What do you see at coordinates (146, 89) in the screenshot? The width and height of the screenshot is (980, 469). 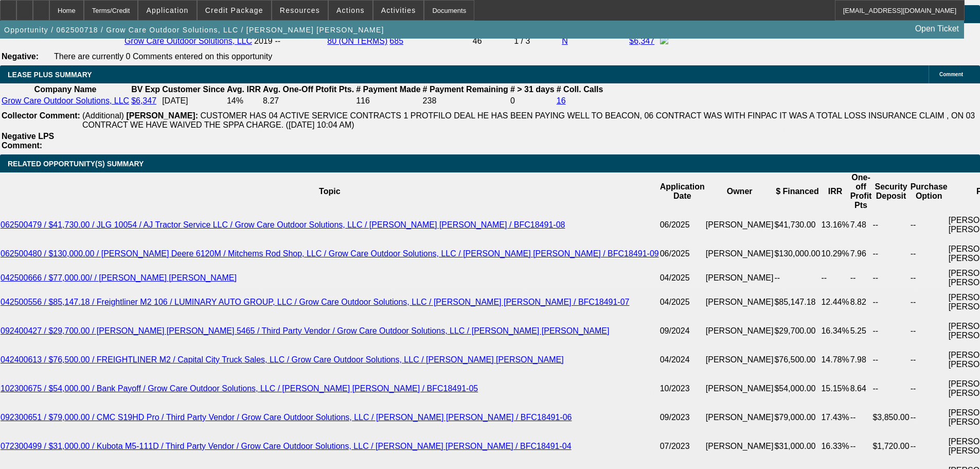 I see `b: BV Exp` at bounding box center [146, 89].